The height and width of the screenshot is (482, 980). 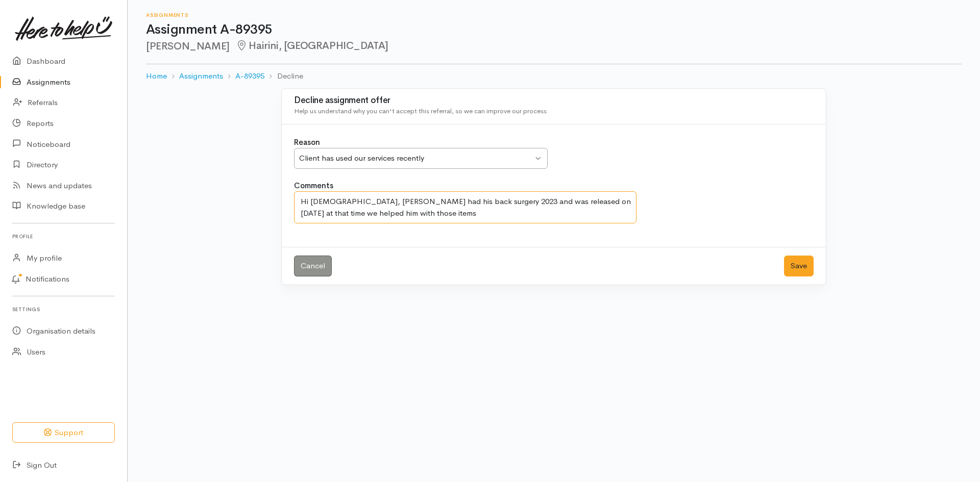 What do you see at coordinates (157, 76) in the screenshot?
I see `a: Home` at bounding box center [157, 76].